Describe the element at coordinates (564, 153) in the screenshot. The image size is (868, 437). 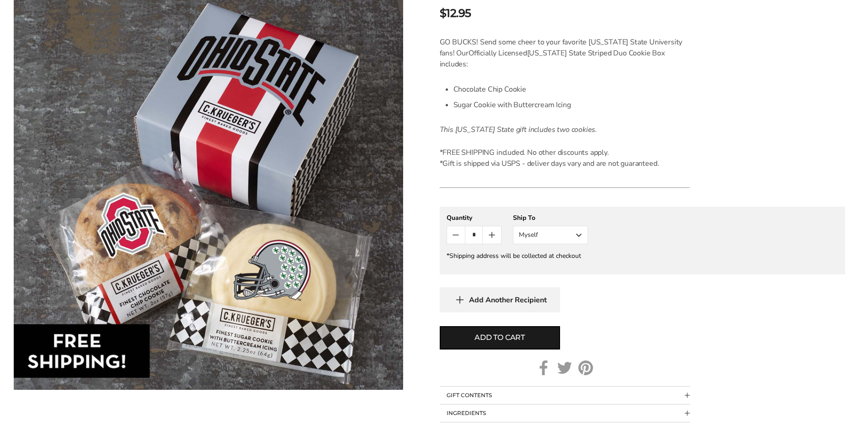
I see `div: *FREE SHIPPING included. No other discounts apply.` at that location.